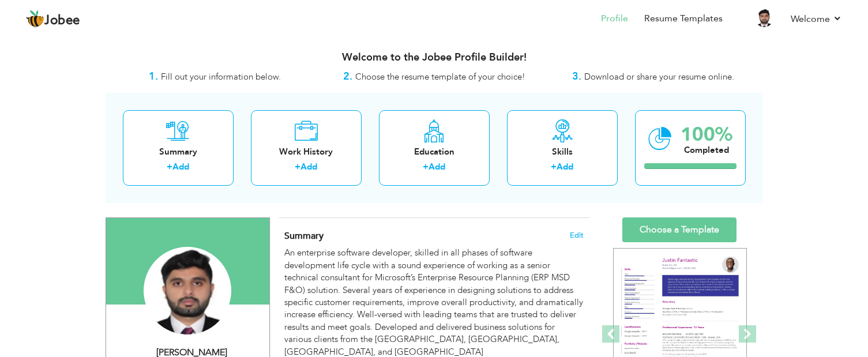 The width and height of the screenshot is (868, 357). Describe the element at coordinates (440, 77) in the screenshot. I see `span: Choose the resume template of your choice!` at that location.